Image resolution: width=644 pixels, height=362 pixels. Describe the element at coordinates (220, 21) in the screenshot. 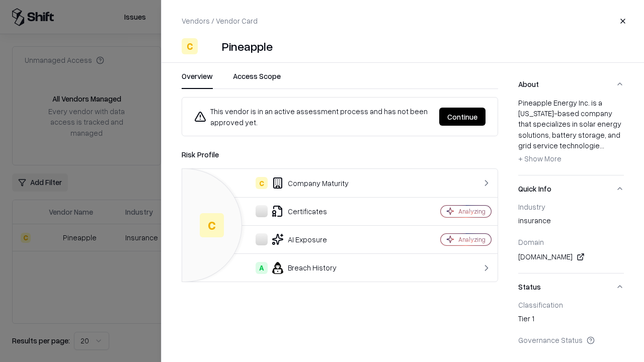

I see `p: Vendors / Vendor Card` at that location.